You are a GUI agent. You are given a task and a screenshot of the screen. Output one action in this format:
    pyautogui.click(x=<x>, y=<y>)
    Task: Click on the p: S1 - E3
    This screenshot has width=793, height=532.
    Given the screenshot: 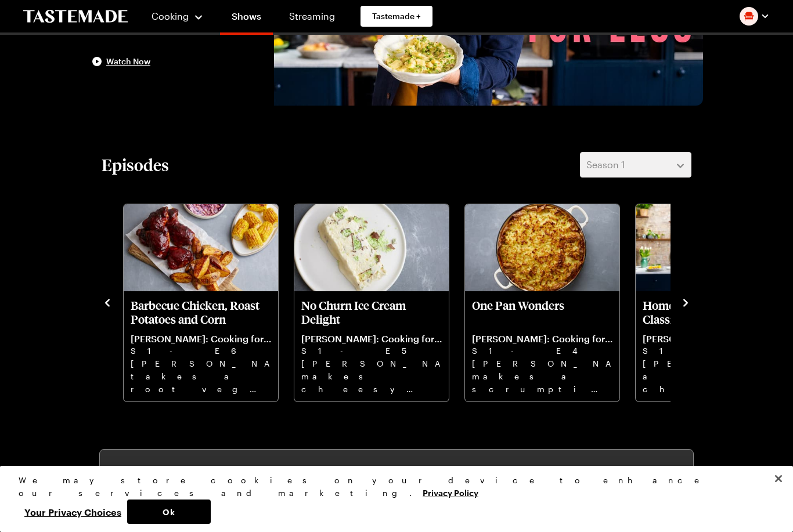 What is the action you would take?
    pyautogui.click(x=713, y=351)
    